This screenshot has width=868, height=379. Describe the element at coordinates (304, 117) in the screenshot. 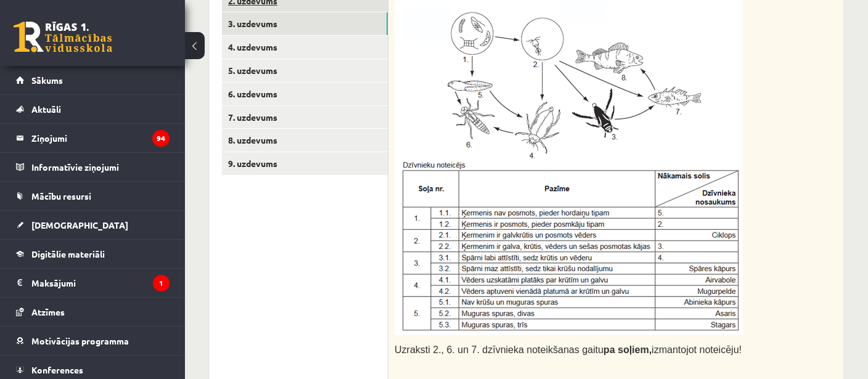

I see `a: 7. uzdevums` at that location.